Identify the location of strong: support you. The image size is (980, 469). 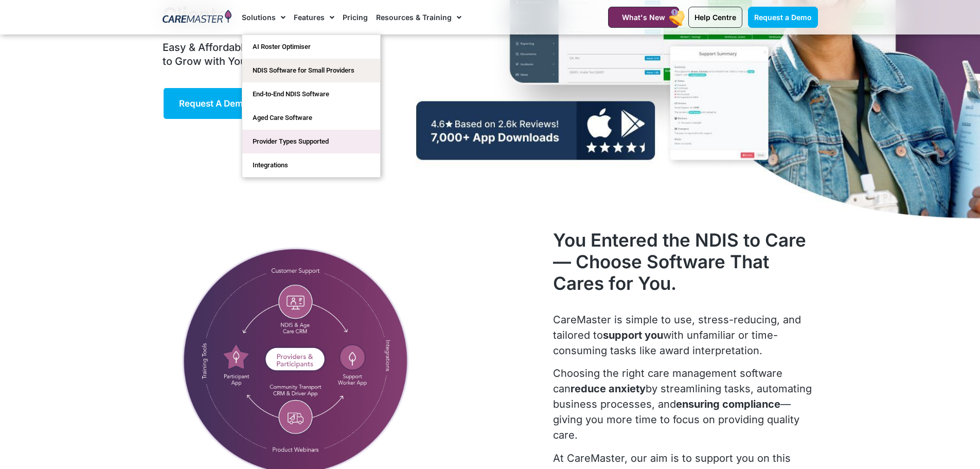
(633, 335).